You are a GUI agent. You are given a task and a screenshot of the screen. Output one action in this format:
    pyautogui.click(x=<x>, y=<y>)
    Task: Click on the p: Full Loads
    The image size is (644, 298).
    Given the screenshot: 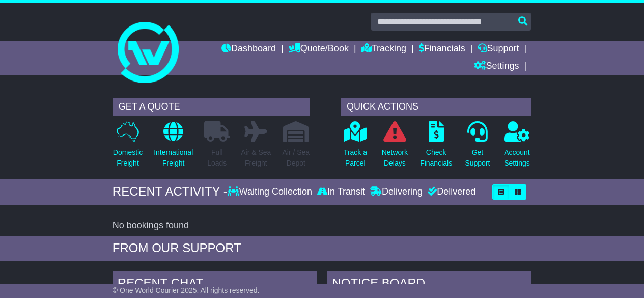 What is the action you would take?
    pyautogui.click(x=217, y=158)
    